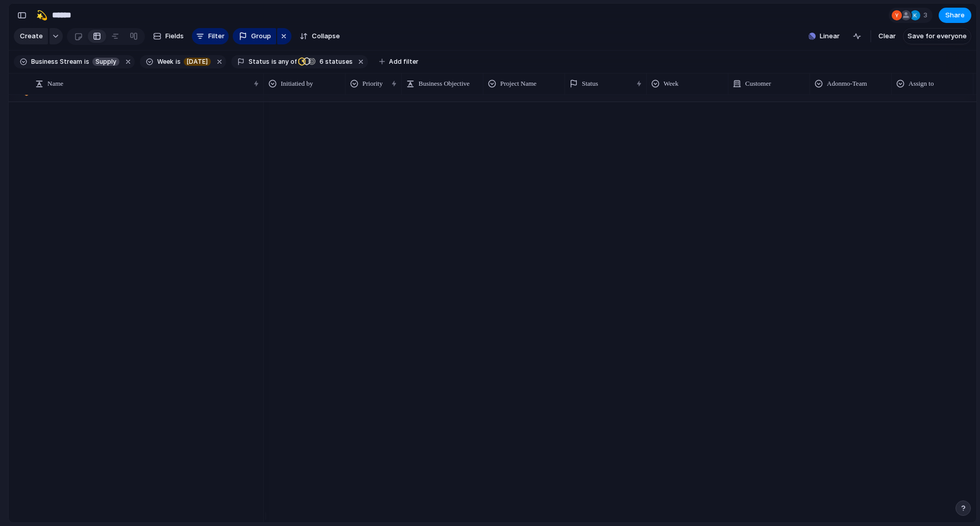 The image size is (980, 526). Describe the element at coordinates (519, 84) in the screenshot. I see `span: Project Name` at that location.